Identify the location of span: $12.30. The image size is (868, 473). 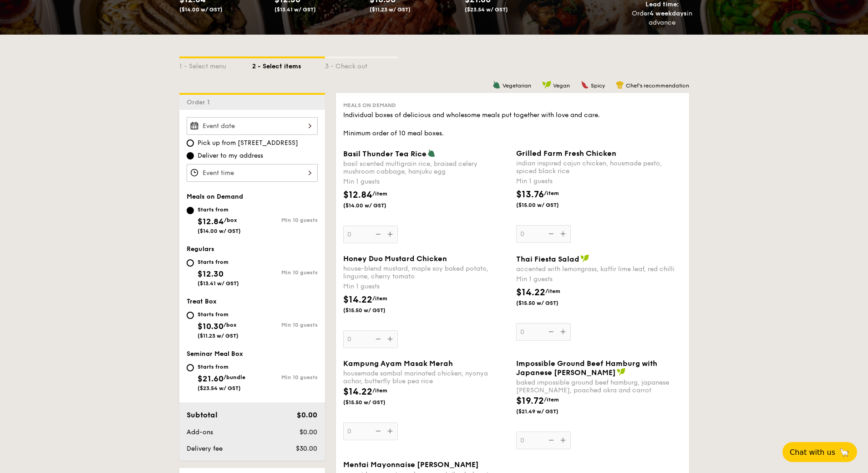
(210, 274).